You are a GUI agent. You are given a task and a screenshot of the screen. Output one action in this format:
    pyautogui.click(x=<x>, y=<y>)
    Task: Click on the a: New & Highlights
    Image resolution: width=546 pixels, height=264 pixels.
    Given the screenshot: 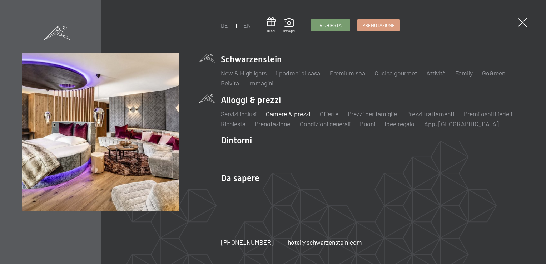 What is the action you would take?
    pyautogui.click(x=244, y=73)
    